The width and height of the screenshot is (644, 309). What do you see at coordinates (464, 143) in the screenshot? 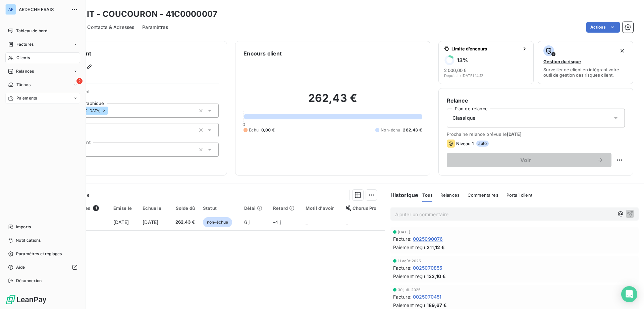
I see `span: Niveau 1` at bounding box center [464, 143].